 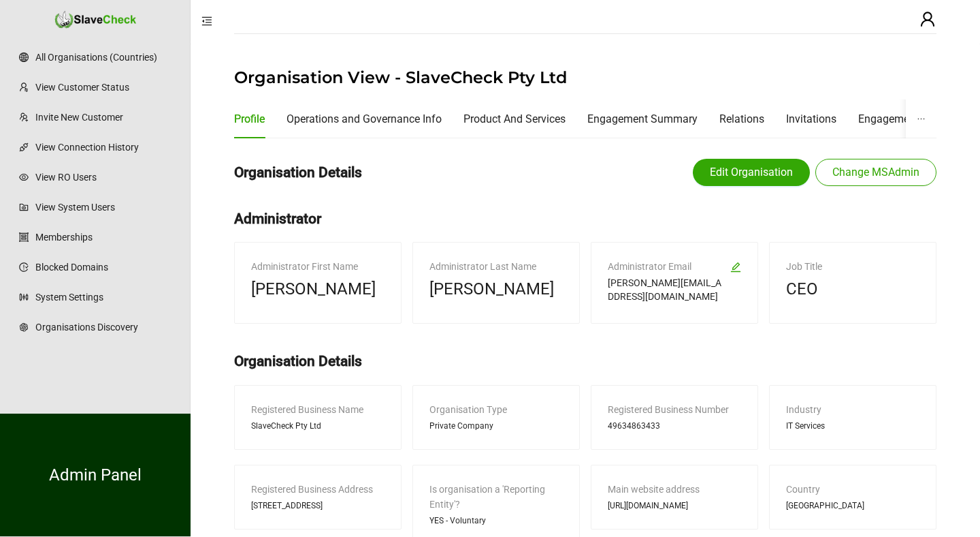 I want to click on span: 49634863433, so click(x=634, y=426).